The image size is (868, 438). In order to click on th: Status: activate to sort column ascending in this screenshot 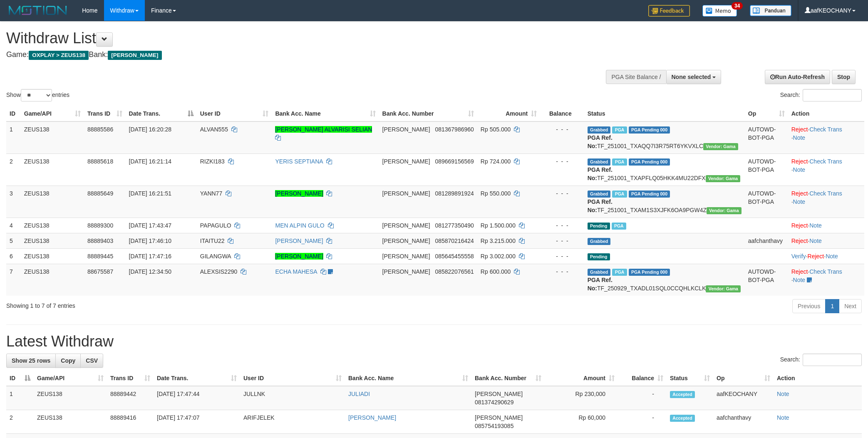, I will do `click(690, 378)`.